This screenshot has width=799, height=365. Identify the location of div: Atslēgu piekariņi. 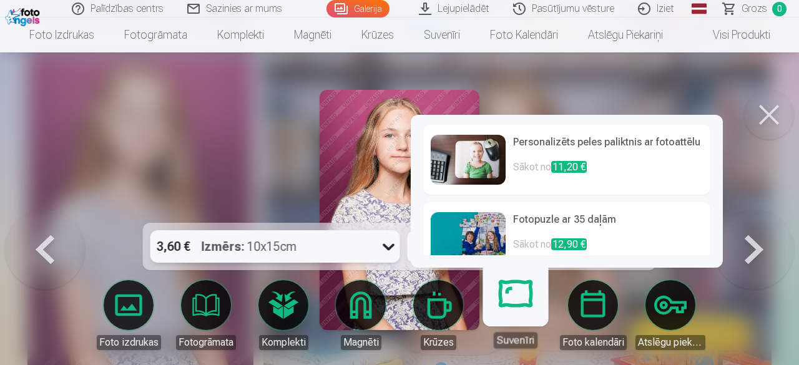
(670, 343).